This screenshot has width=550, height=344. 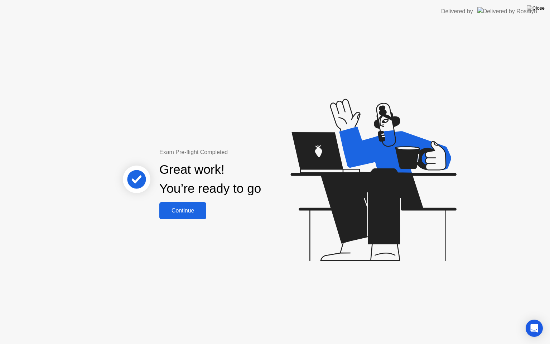 I want to click on div: Delivered by, so click(x=457, y=11).